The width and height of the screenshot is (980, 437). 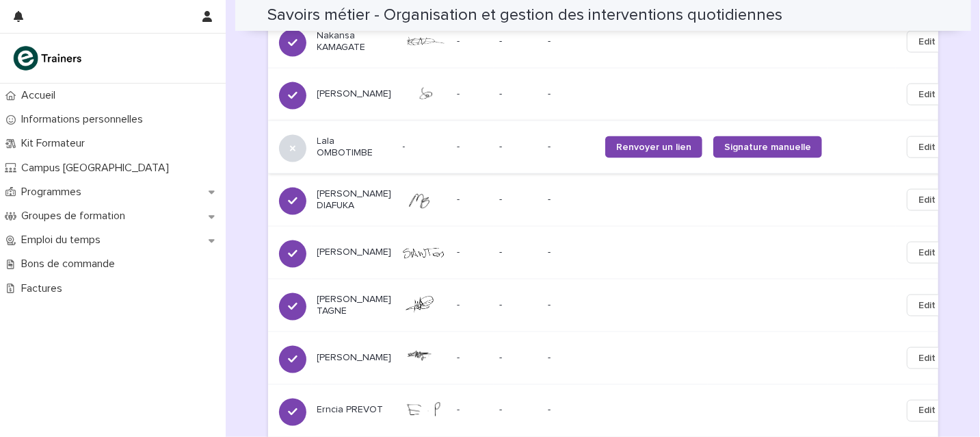 What do you see at coordinates (424, 94) in the screenshot?
I see `img: ltiS5kF1KO_pbNEhP2gnXLh7mfy-OOAMxe8UyhD_BDY` at bounding box center [424, 94].